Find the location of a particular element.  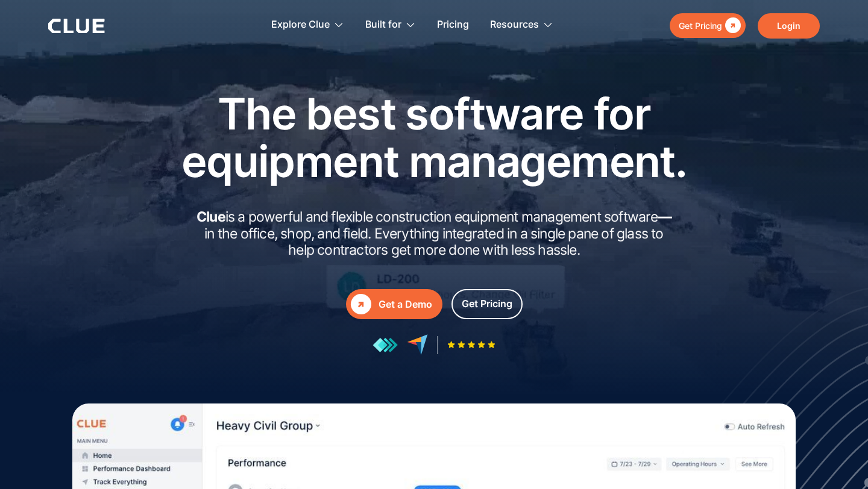

a: Get Pricing is located at coordinates (486, 304).